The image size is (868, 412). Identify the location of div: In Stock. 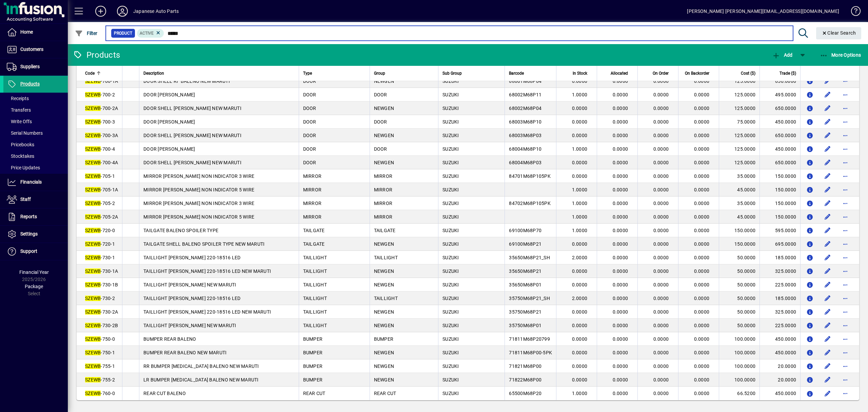
(577, 73).